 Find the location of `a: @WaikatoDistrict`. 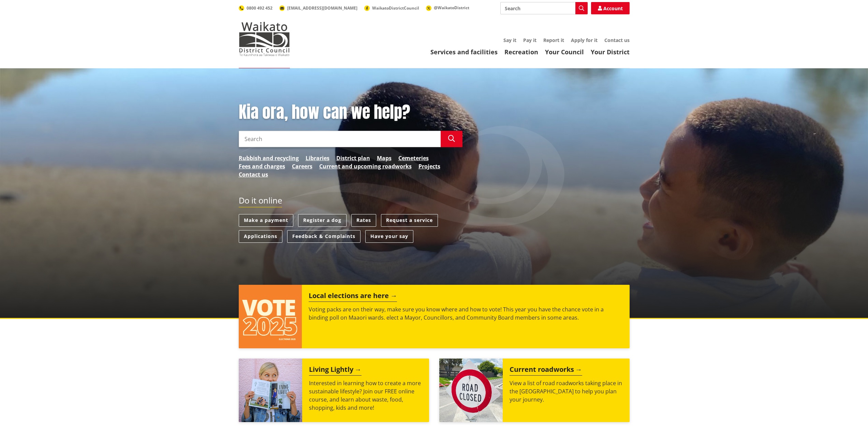

a: @WaikatoDistrict is located at coordinates (447, 8).